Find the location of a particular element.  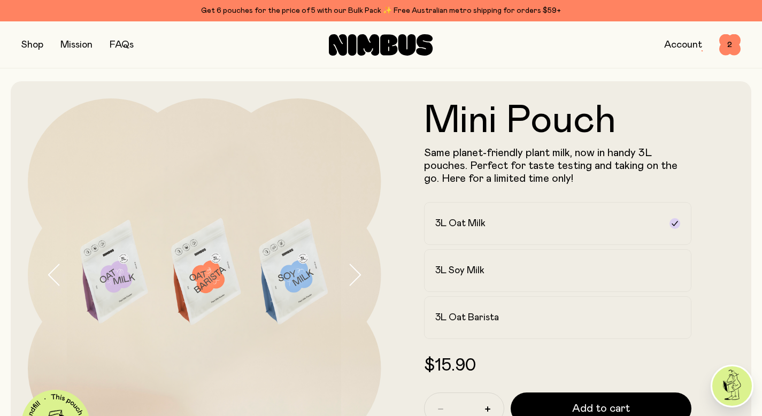

h2: 3L Oat Barista is located at coordinates (467, 318).